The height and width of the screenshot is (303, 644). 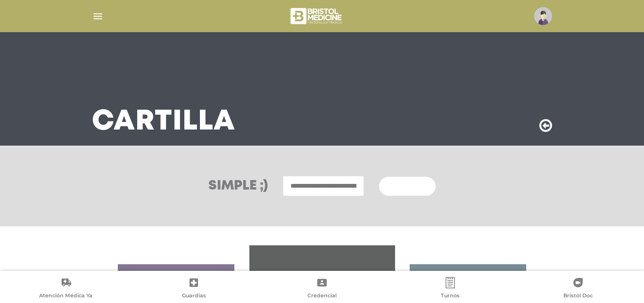 I want to click on img: Cober_menu-lines-white.svg, so click(x=98, y=16).